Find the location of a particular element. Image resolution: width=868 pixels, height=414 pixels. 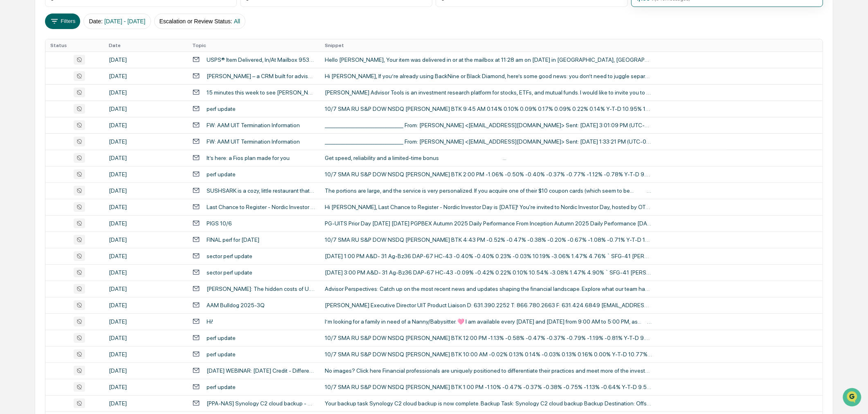

div: The portions are large, and the service is very personalized. If you acquire one of their $10 cou... is located at coordinates (489, 191).